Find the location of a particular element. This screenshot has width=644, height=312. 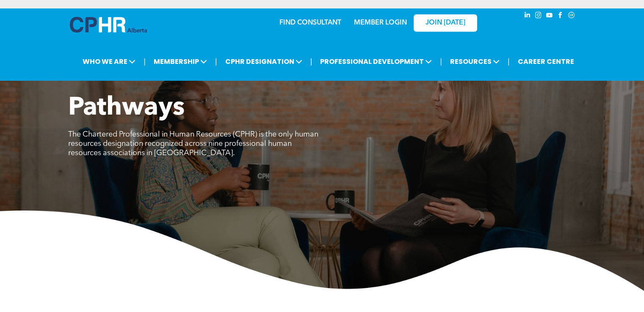

span: RESOURCES is located at coordinates (475, 61).